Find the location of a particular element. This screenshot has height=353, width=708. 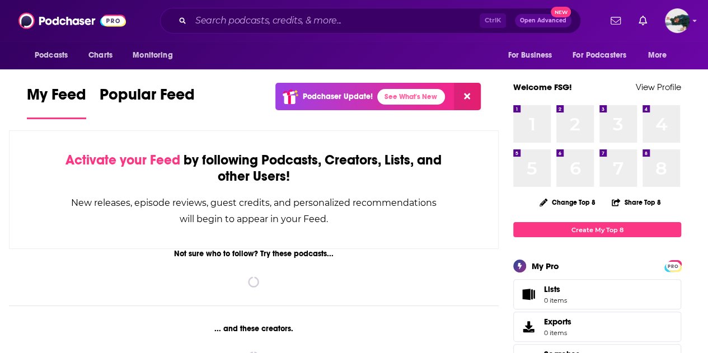

div: by following Podcasts, Creators, Lists, and other Users! is located at coordinates (254, 168).